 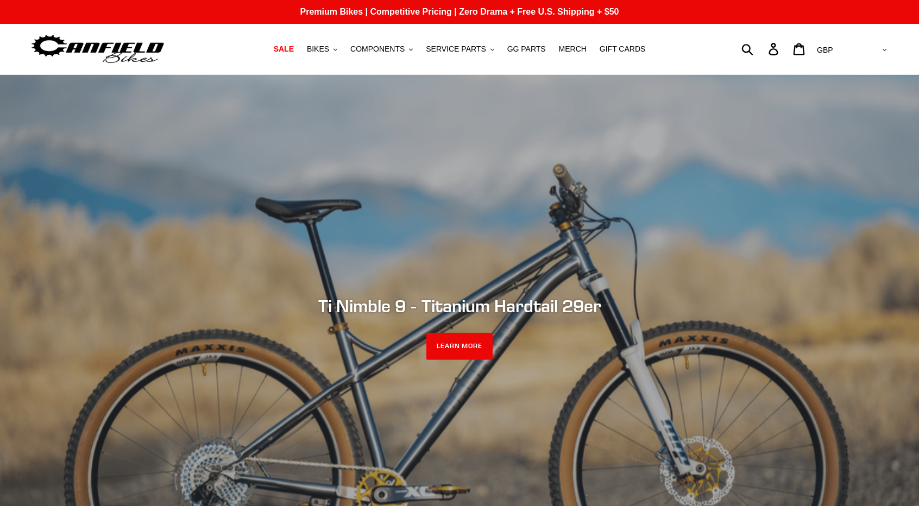 What do you see at coordinates (377, 49) in the screenshot?
I see `span: COMPONENTS` at bounding box center [377, 49].